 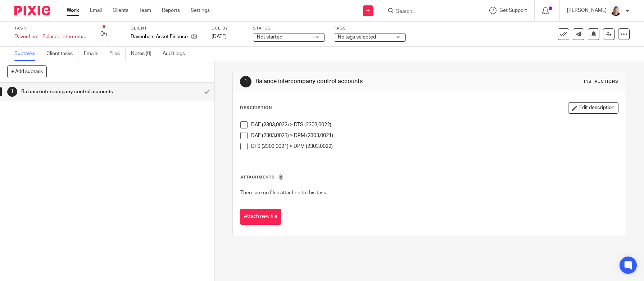 I want to click on a: Team, so click(x=145, y=10).